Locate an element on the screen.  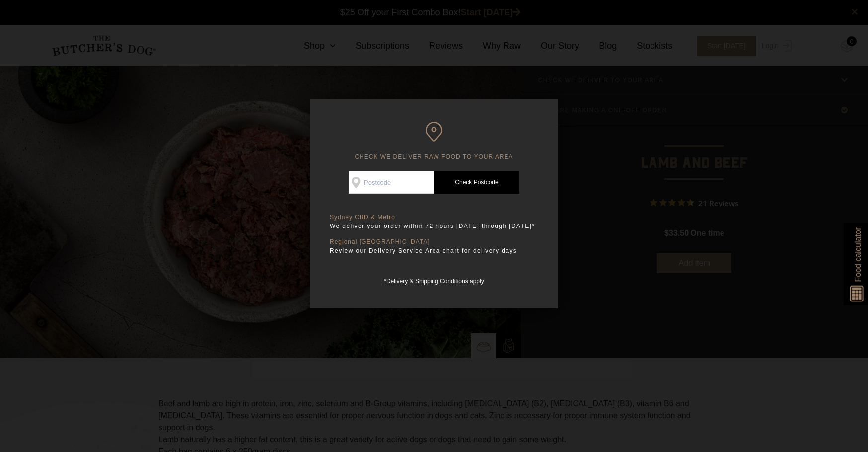
p: Review our Delivery Service Area chart for delivery days is located at coordinates (434, 251).